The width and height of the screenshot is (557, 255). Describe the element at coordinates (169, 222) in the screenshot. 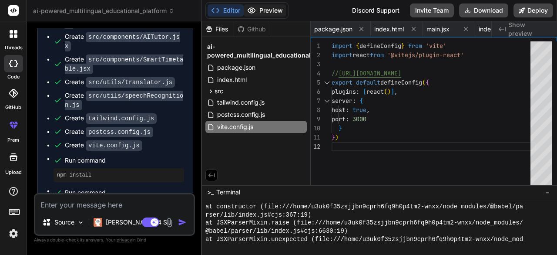

I see `img: attachment` at that location.